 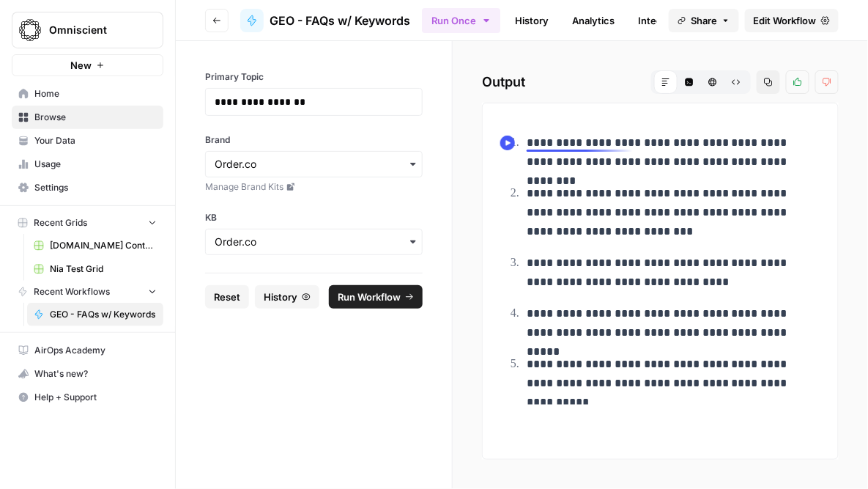 I want to click on span: Recent Grids, so click(x=60, y=223).